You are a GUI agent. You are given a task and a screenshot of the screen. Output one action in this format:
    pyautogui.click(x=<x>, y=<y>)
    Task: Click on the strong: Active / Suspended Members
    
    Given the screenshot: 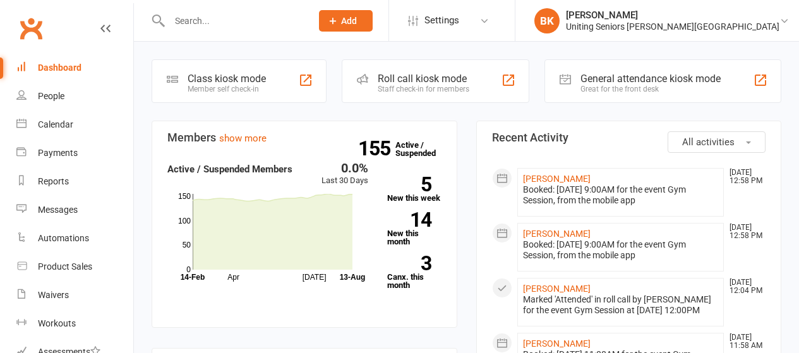 What is the action you would take?
    pyautogui.click(x=230, y=169)
    